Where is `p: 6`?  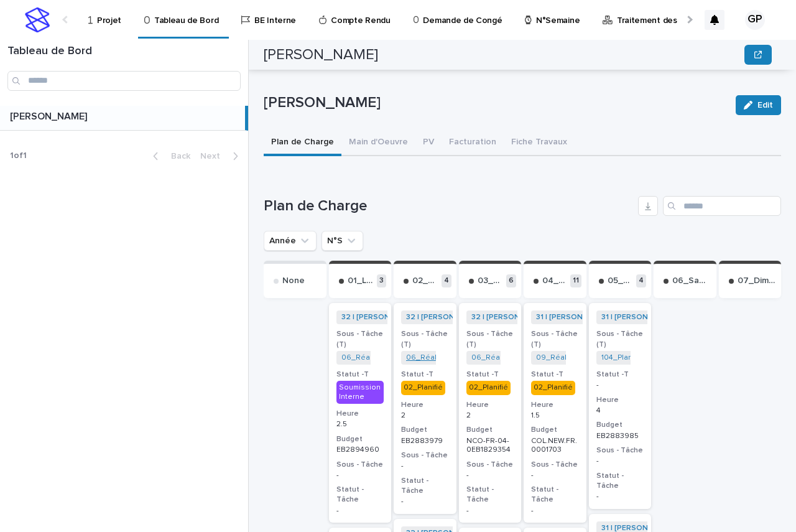 p: 6 is located at coordinates (512, 281).